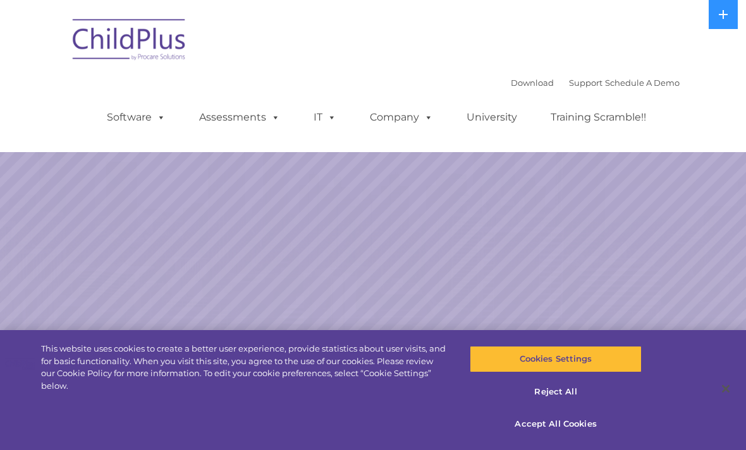 Image resolution: width=746 pixels, height=450 pixels. I want to click on a: Company, so click(401, 118).